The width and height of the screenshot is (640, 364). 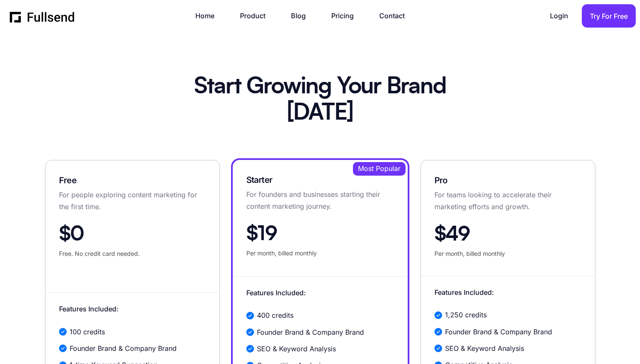 I want to click on p: For founders and businesses starting their content marketing journey., so click(x=320, y=200).